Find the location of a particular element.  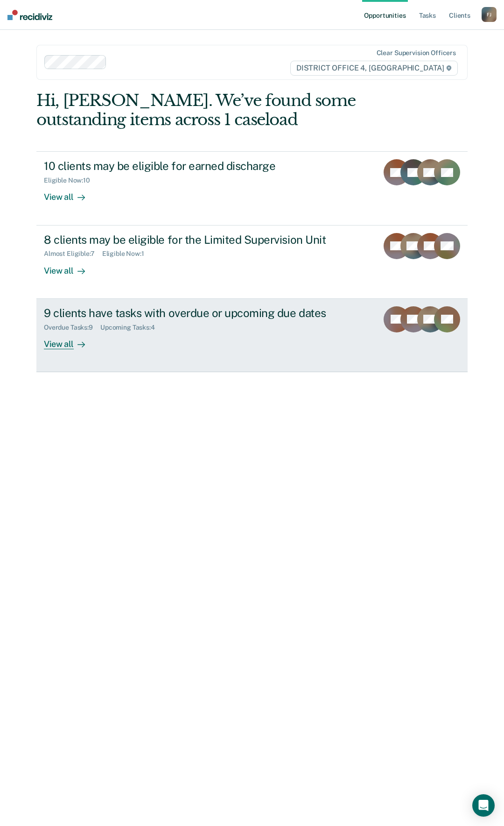

a: 9 clients have tasks with overdue or upcoming due datesOverdue Tasks:9Upcoming Tasks:4View all is located at coordinates (252, 335).